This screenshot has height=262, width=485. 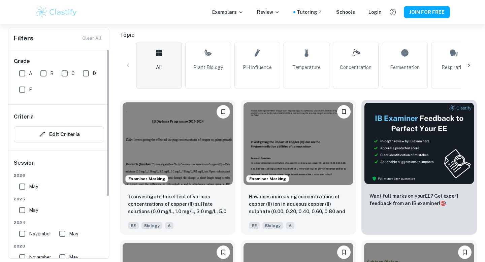 I want to click on button: Help and Feedback, so click(x=393, y=12).